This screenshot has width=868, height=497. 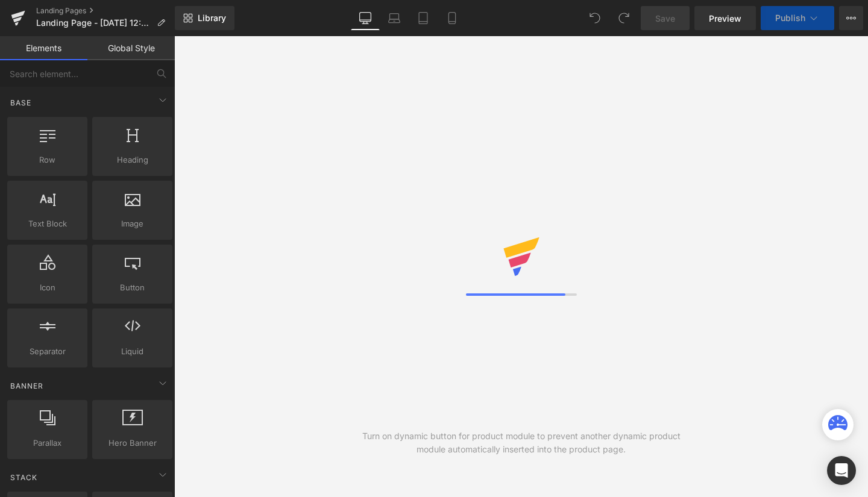 I want to click on span: Image, so click(x=132, y=224).